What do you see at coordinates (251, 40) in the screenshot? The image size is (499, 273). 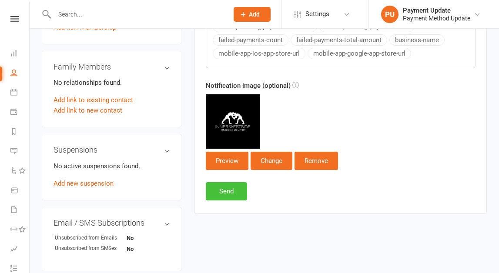 I see `button: failed-payments-count` at bounding box center [251, 40].